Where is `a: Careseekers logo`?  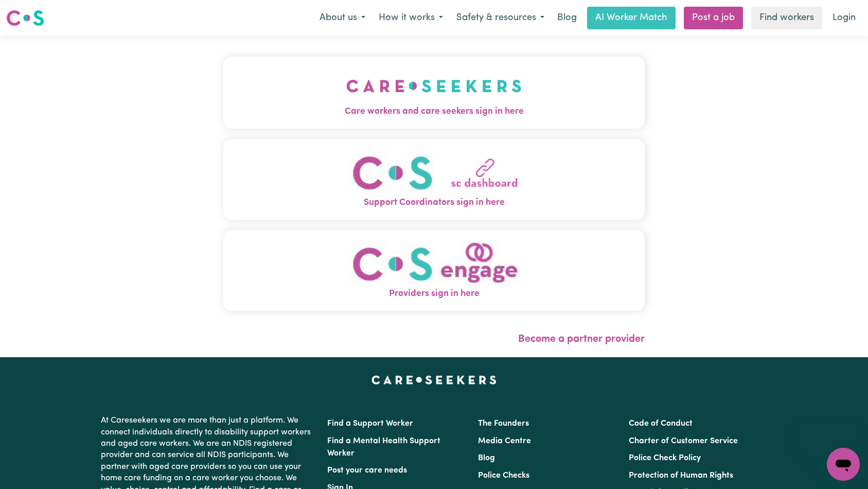 a: Careseekers logo is located at coordinates (25, 18).